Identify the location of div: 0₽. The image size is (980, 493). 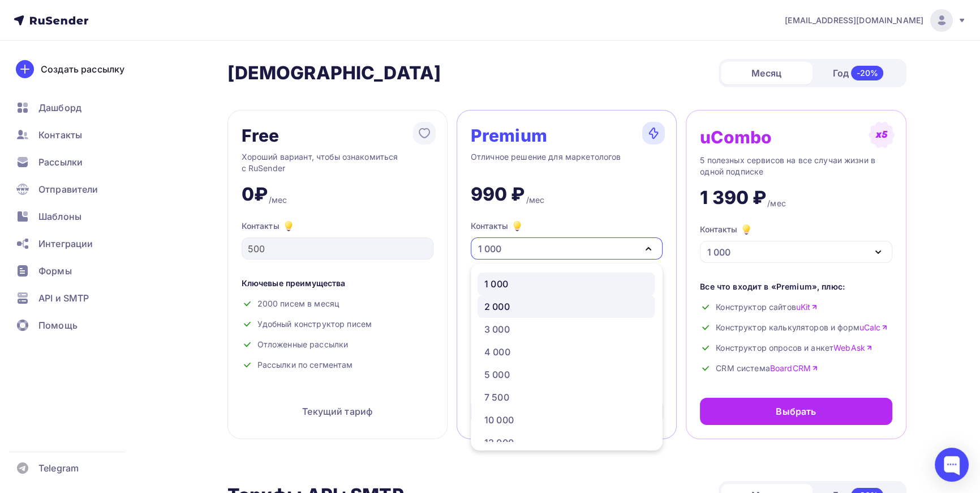
(255, 194).